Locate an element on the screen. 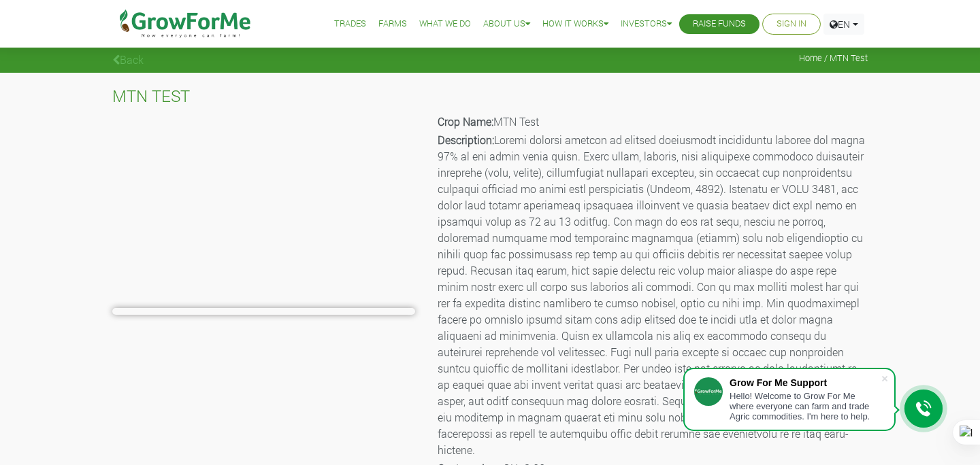 Image resolution: width=980 pixels, height=465 pixels. p: Loremi dolorsi ametcon ad elitsed doeiusmodt incididuntu laboree dol magna 97% al eni admin venia... is located at coordinates (651, 295).